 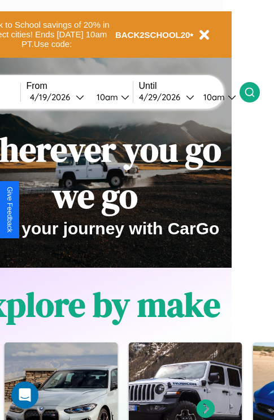 What do you see at coordinates (162, 97) in the screenshot?
I see `div: 4 / 29 / 2026` at bounding box center [162, 97].